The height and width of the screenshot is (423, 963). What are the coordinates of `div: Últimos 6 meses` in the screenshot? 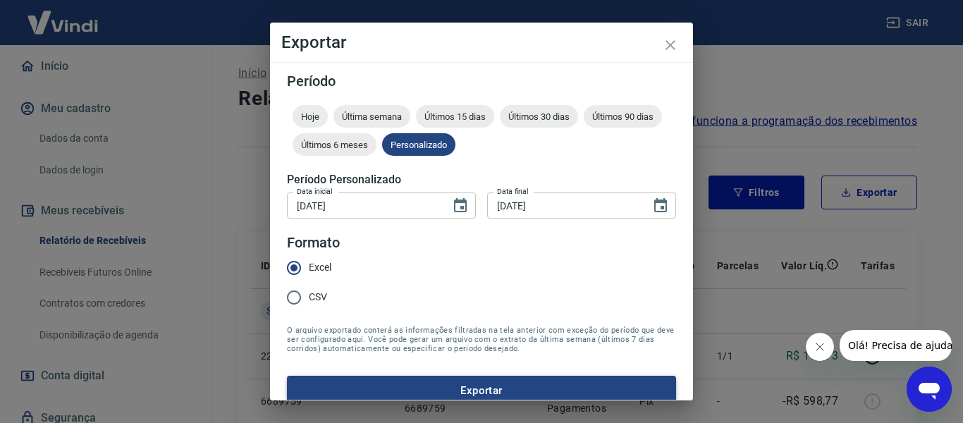 It's located at (334, 145).